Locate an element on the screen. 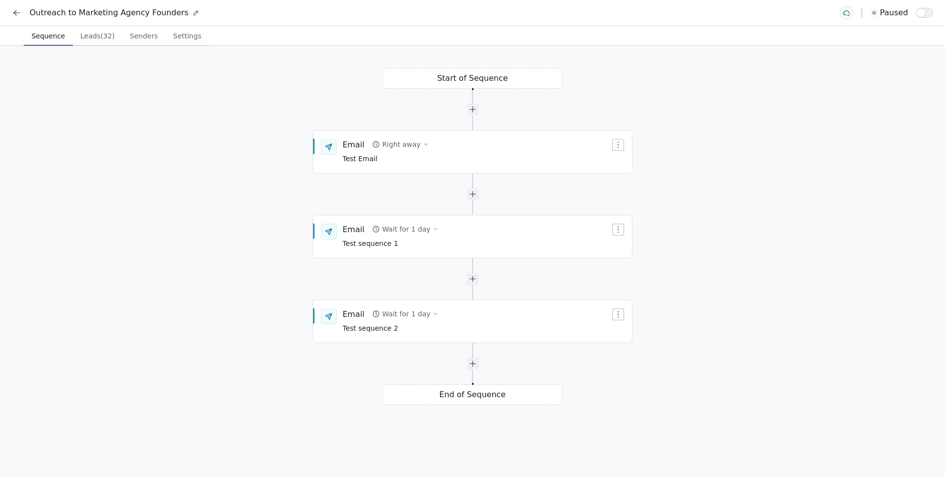 This screenshot has width=945, height=477. span: Test sequence 2 is located at coordinates (390, 328).